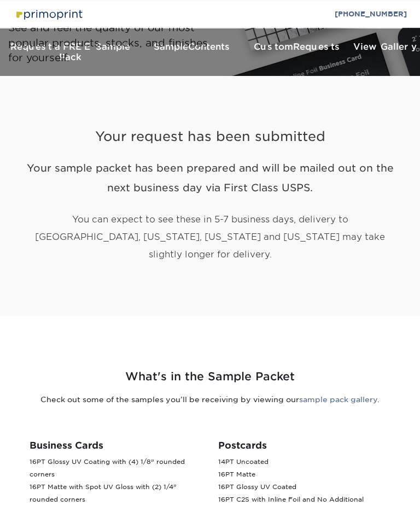 The width and height of the screenshot is (420, 506). Describe the element at coordinates (297, 47) in the screenshot. I see `h3: Custom Requests` at that location.